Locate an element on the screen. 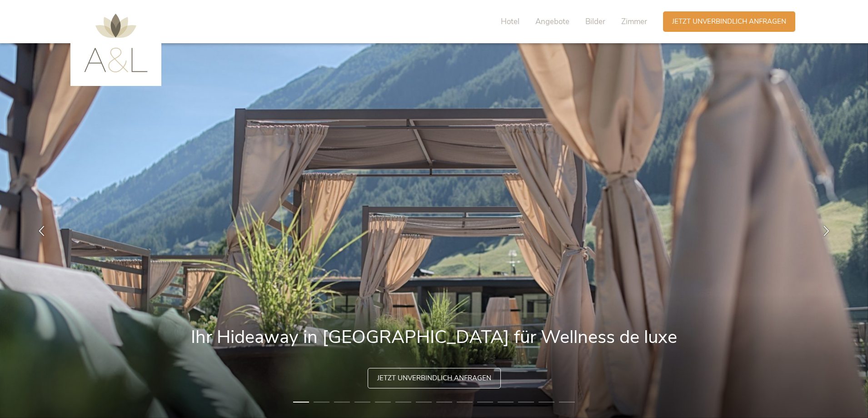 The height and width of the screenshot is (418, 868). a: AMONTI & LUNARIS Wellnessresort is located at coordinates (116, 43).